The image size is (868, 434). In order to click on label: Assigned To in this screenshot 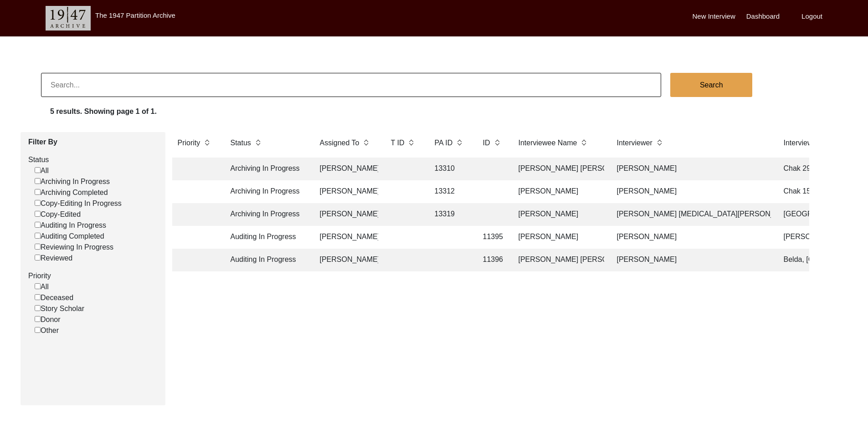, I will do `click(340, 143)`.